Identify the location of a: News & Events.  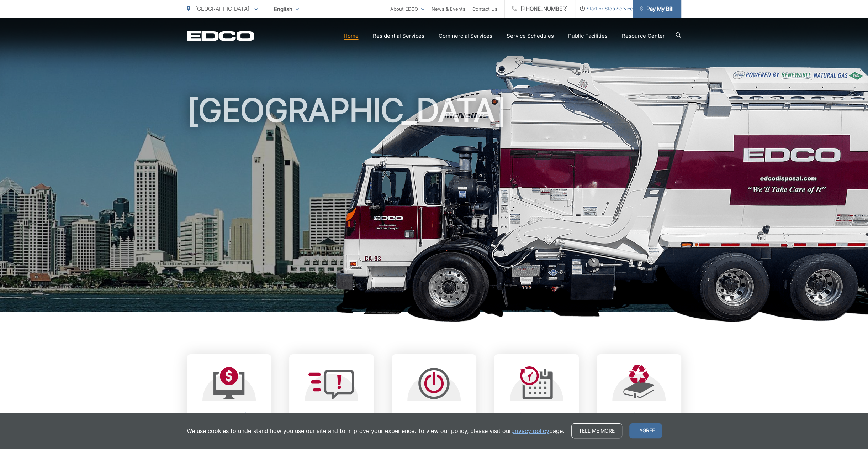
(448, 9).